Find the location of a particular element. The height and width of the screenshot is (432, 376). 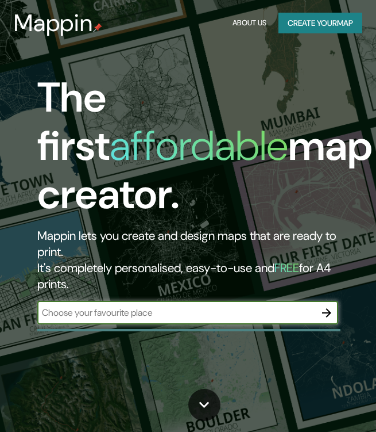

h1: The first map creator. is located at coordinates (205, 151).